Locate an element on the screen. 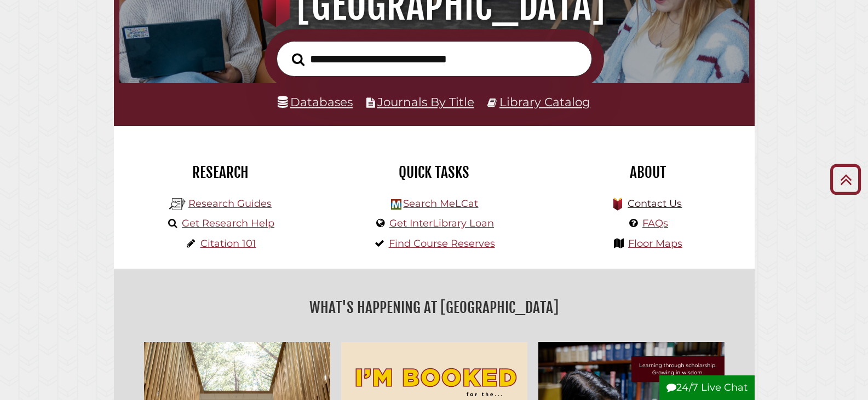  a: Find Course Reserves is located at coordinates (442, 244).